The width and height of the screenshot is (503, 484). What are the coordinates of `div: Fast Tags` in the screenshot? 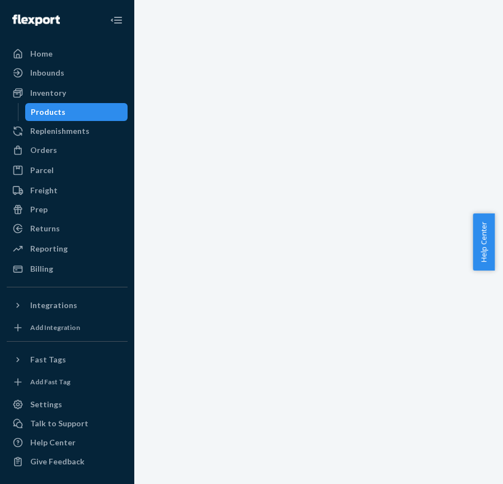 It's located at (48, 359).